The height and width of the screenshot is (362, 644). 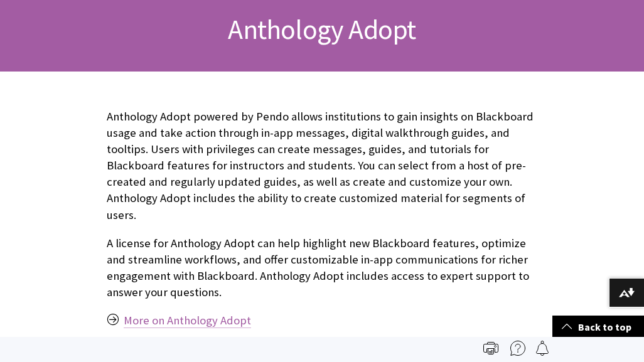 What do you see at coordinates (491, 349) in the screenshot?
I see `img: Print` at bounding box center [491, 349].